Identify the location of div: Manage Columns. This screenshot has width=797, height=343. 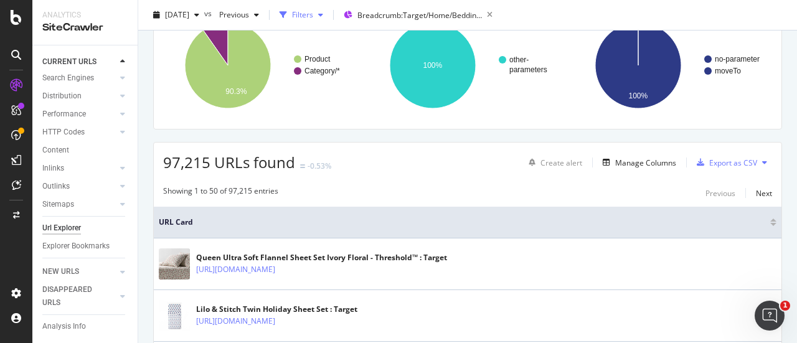
(645, 162).